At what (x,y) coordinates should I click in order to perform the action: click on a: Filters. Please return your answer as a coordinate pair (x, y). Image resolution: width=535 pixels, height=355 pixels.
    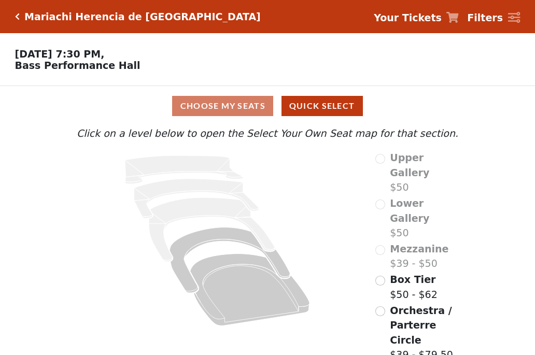
    Looking at the image, I should click on (493, 18).